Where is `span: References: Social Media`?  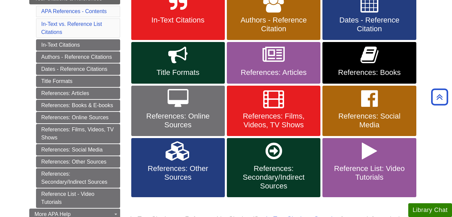
span: References: Social Media is located at coordinates (369, 121).